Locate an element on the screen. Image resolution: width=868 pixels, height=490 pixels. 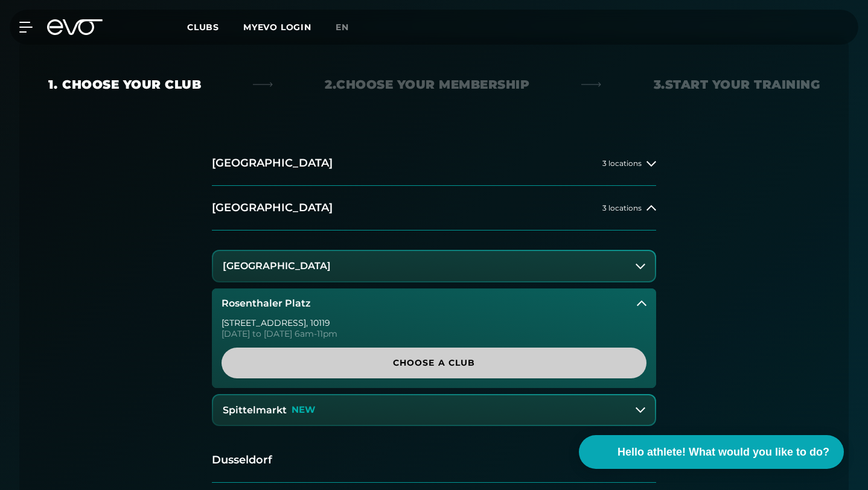
font: NEW is located at coordinates (303, 409).